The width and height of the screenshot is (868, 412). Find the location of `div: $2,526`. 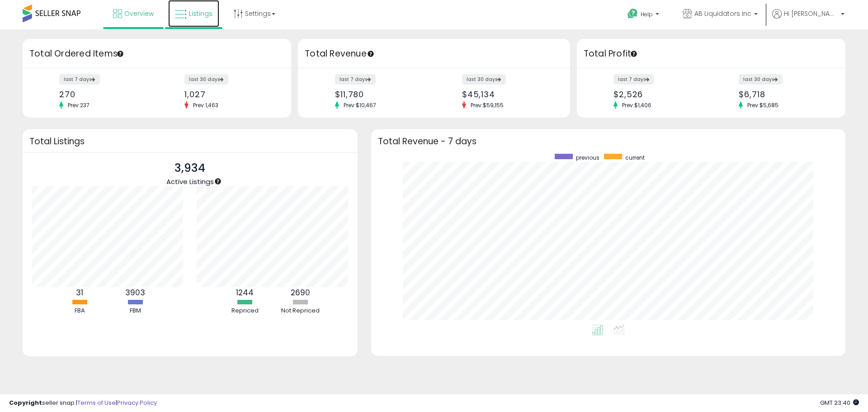

div: $2,526 is located at coordinates (659, 94).